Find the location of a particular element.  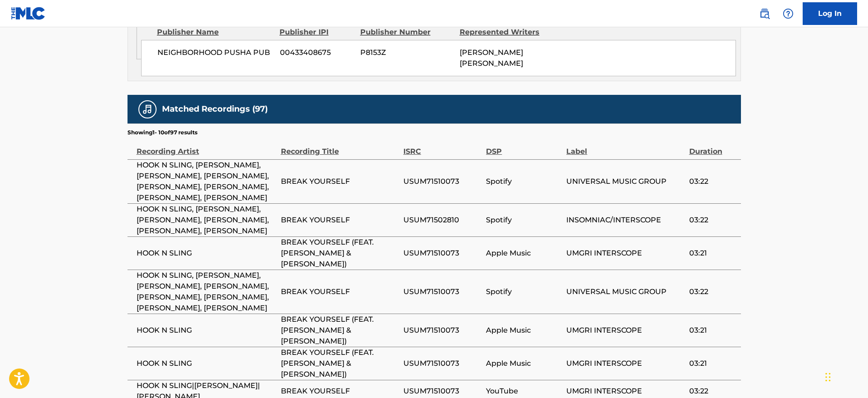

div: Publisher Name is located at coordinates (215, 32).